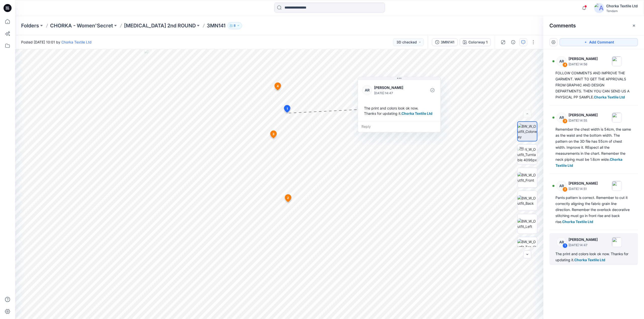 The image size is (644, 319). I want to click on p: CHORKA - Women'Secret, so click(81, 26).